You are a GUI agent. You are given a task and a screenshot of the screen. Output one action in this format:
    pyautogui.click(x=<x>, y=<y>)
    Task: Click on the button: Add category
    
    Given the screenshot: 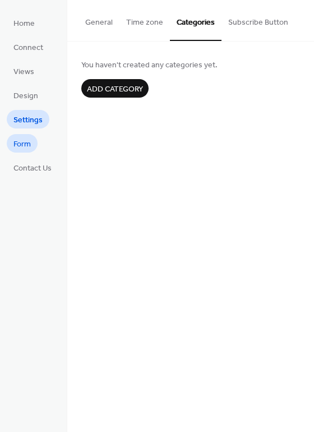 What is the action you would take?
    pyautogui.click(x=115, y=88)
    